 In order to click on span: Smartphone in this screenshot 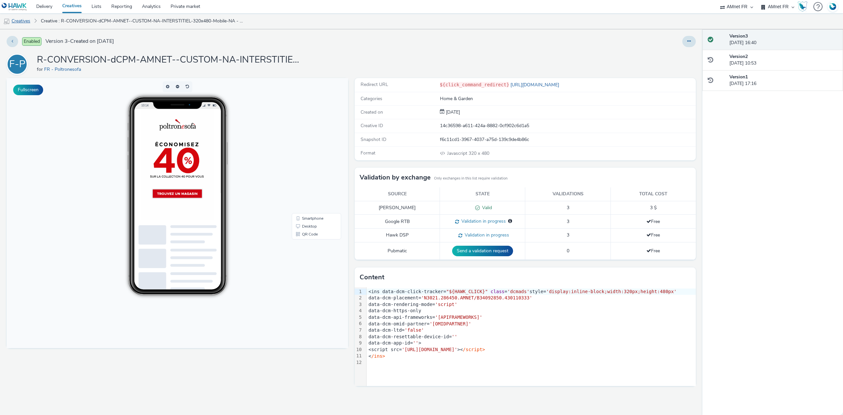, I will do `click(306, 140)`.